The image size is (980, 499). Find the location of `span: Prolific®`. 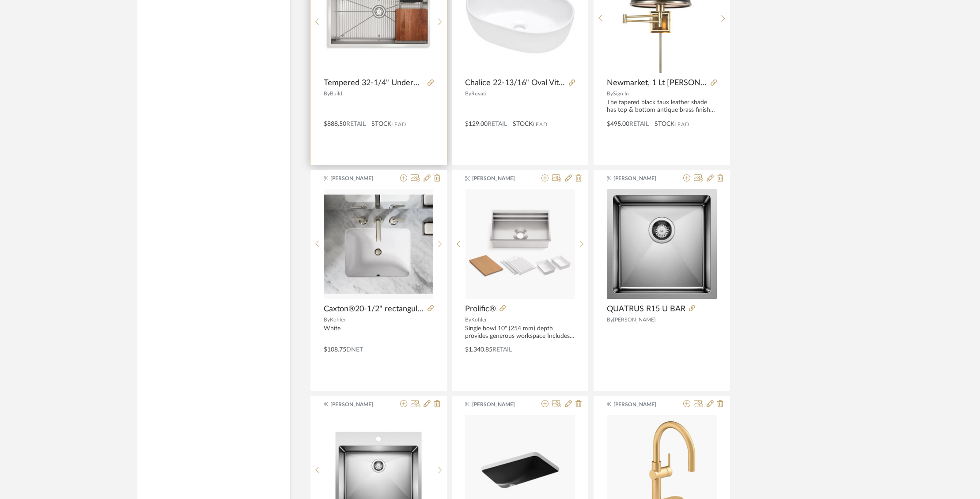

span: Prolific® is located at coordinates (481, 310).